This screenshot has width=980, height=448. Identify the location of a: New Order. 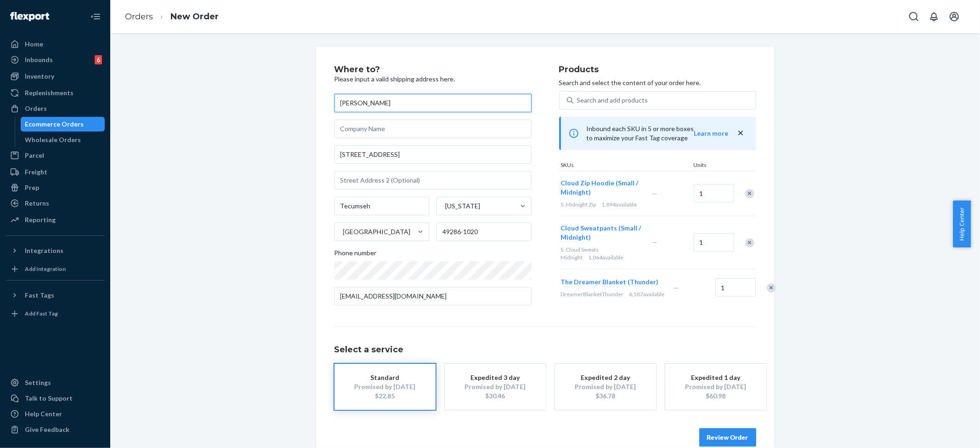
(194, 17).